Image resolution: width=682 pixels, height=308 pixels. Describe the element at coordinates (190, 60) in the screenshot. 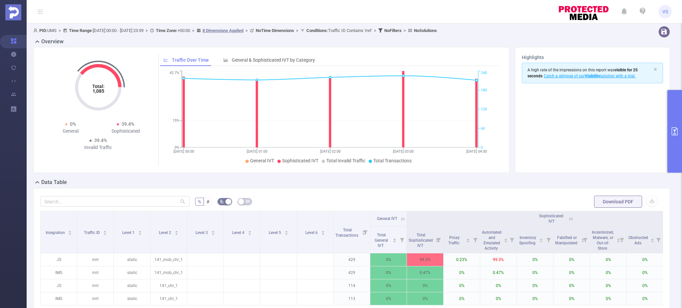

I see `span: Traffic Over Time` at that location.